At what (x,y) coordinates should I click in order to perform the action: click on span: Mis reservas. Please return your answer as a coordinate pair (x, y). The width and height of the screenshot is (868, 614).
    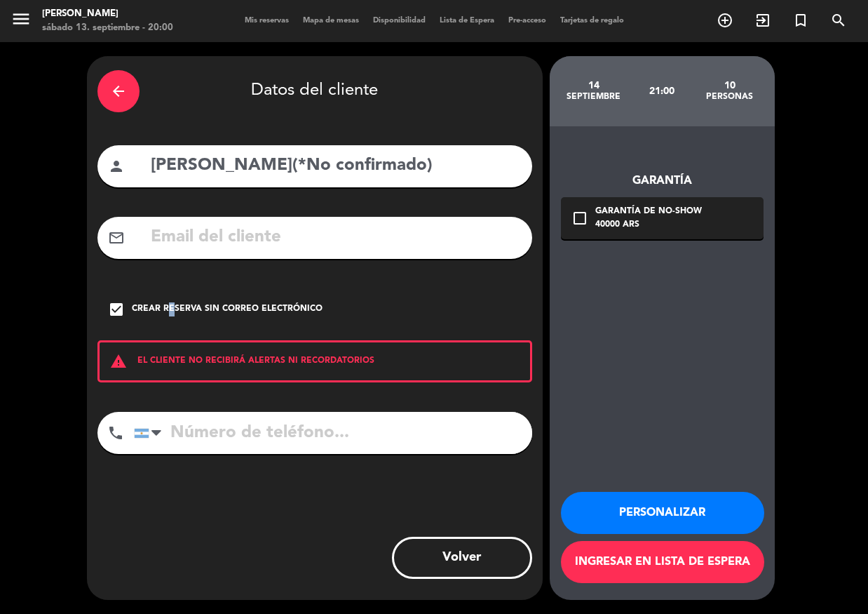
    Looking at the image, I should click on (267, 20).